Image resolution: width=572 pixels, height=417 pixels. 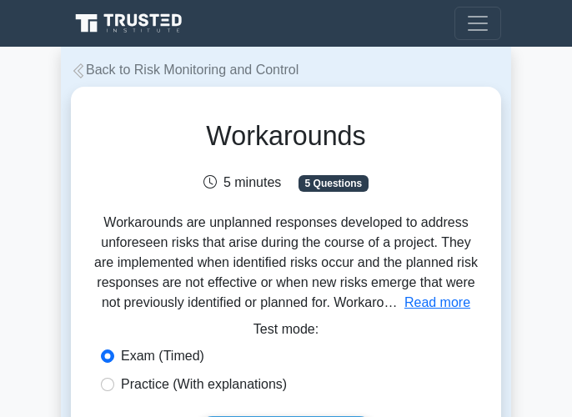 What do you see at coordinates (478, 23) in the screenshot?
I see `button: Toggle navigation` at bounding box center [478, 23].